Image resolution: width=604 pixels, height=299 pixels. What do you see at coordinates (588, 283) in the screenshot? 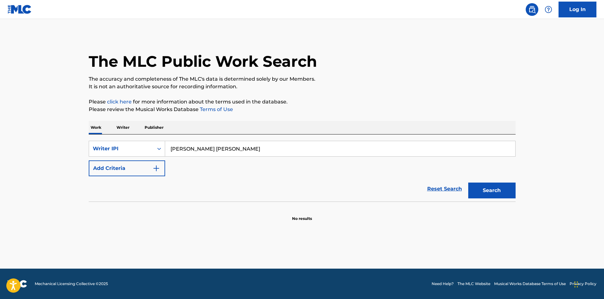
I see `div: Widget de chat` at bounding box center [588, 283].